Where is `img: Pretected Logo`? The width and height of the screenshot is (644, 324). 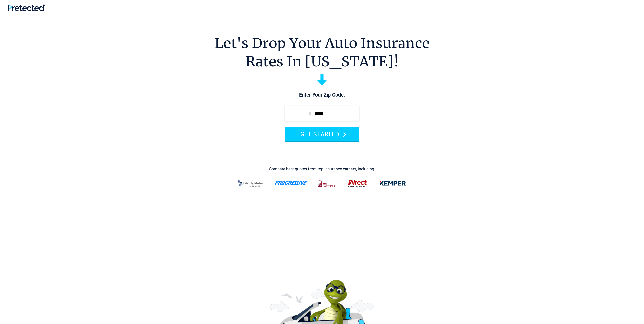
img: Pretected Logo is located at coordinates (26, 8).